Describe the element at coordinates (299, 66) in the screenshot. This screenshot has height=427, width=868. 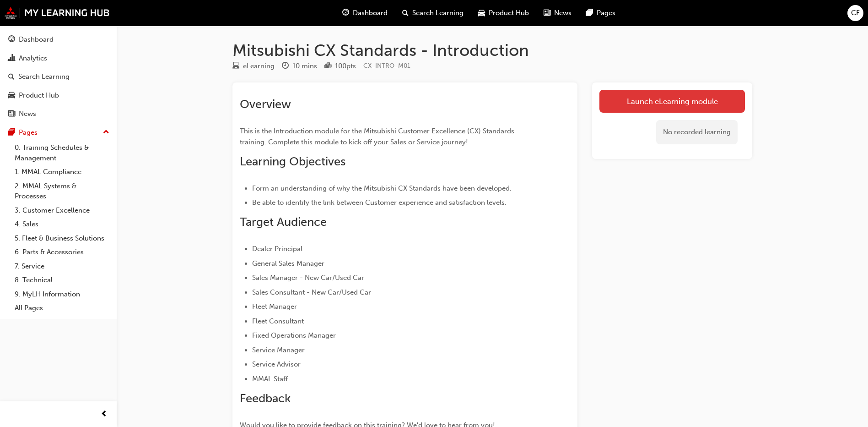
I see `div: Duration` at that location.